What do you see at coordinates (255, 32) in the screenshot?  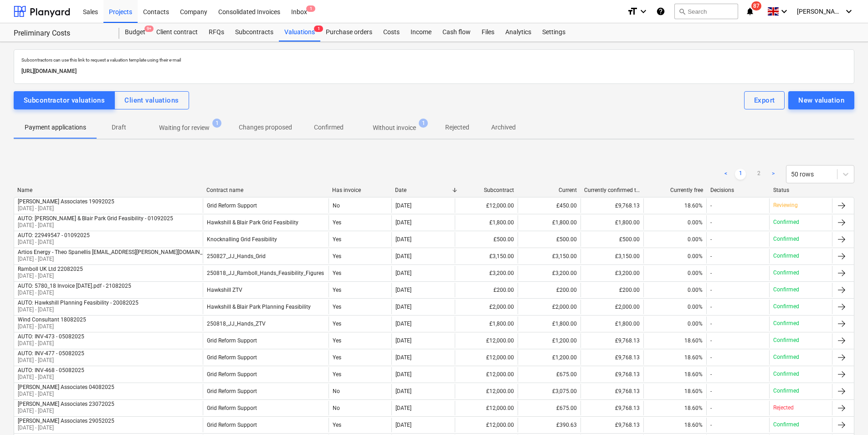 I see `a: Subcontracts` at bounding box center [255, 32].